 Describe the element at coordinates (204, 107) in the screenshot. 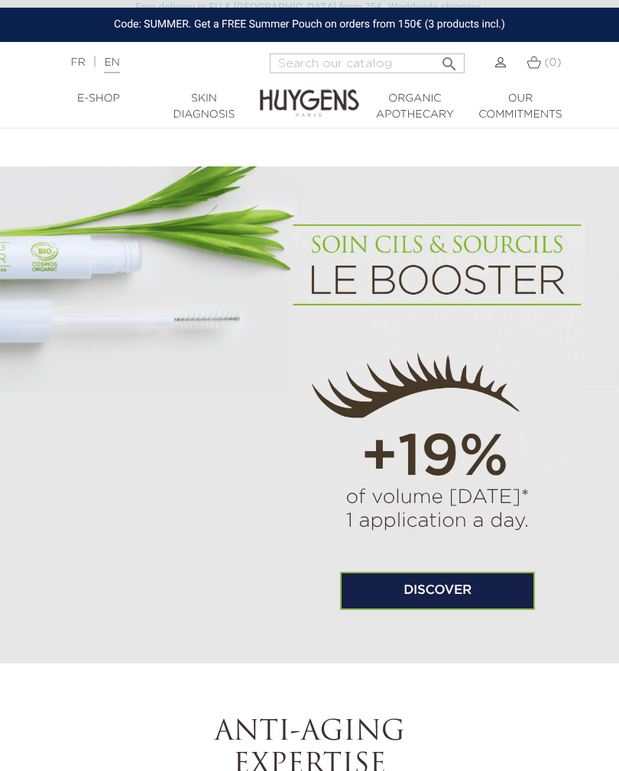

I see `a: Skin Diagnosis` at that location.